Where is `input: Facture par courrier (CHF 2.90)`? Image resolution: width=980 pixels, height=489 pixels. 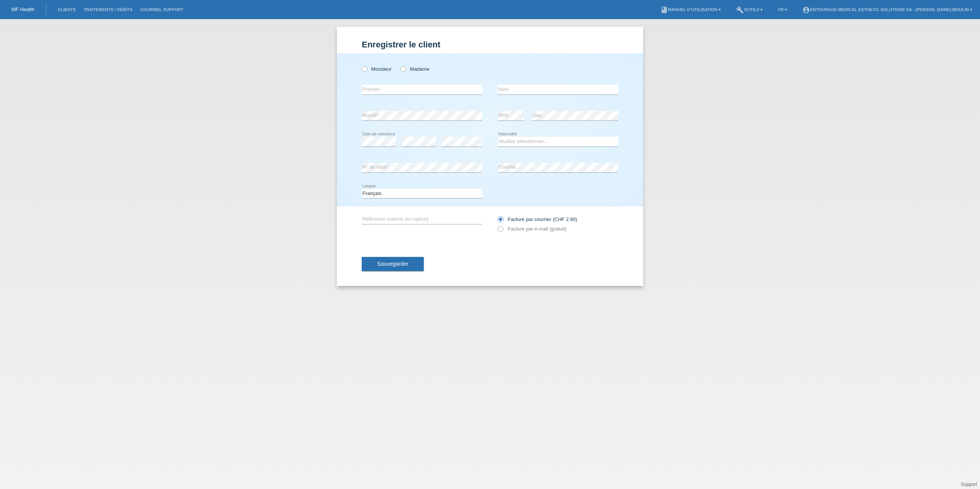 input: Facture par courrier (CHF 2.90) is located at coordinates (500, 221).